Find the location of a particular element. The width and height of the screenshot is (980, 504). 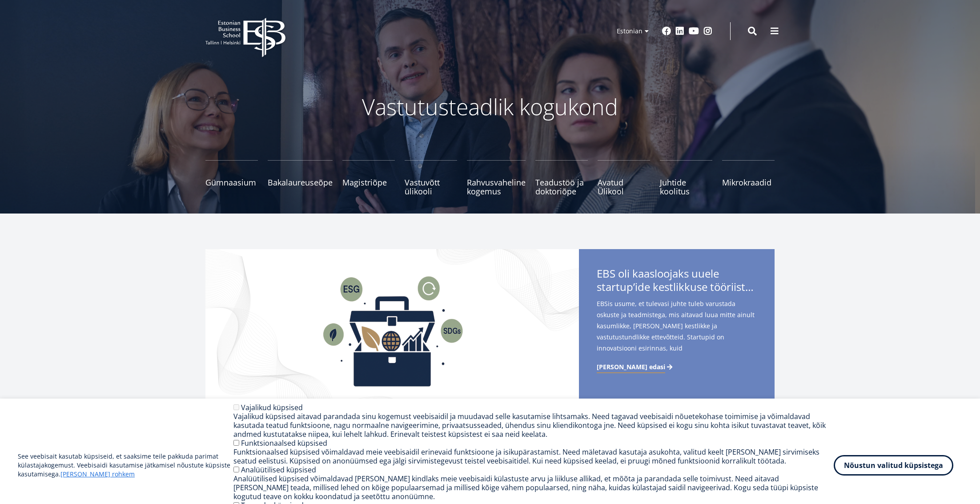

label: Funktsionaalsed küpsised is located at coordinates (284, 443).